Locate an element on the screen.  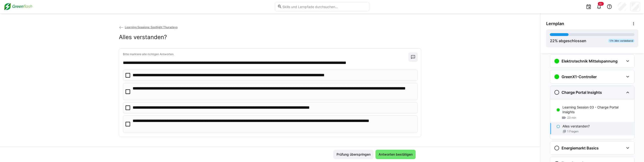
h3: Charge Portal Insights is located at coordinates (581, 92).